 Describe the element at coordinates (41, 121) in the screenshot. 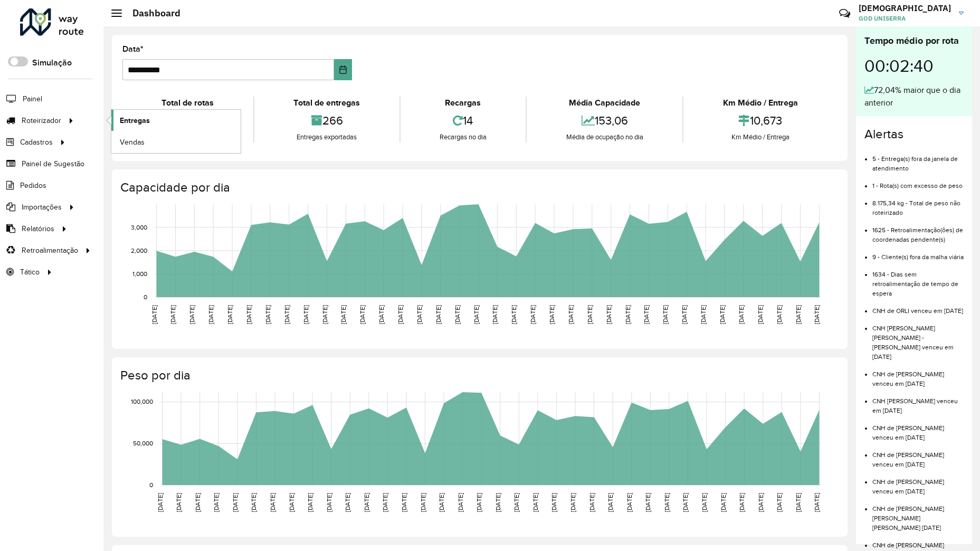

I see `span: Roteirizador` at that location.